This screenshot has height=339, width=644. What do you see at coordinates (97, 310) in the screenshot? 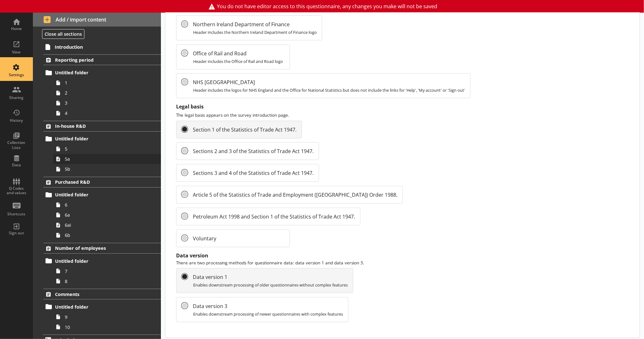
I see `li: CommentsUntitled folder910` at bounding box center [97, 310].